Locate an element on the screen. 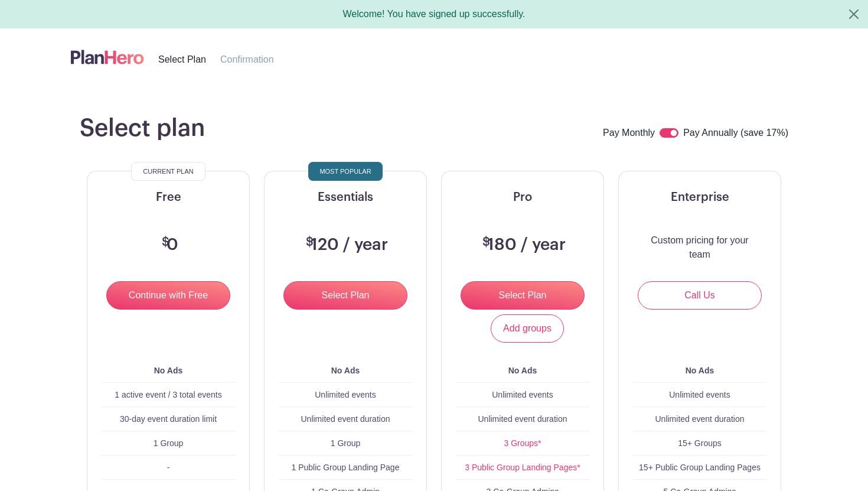  span: Select Plan is located at coordinates (182, 59).